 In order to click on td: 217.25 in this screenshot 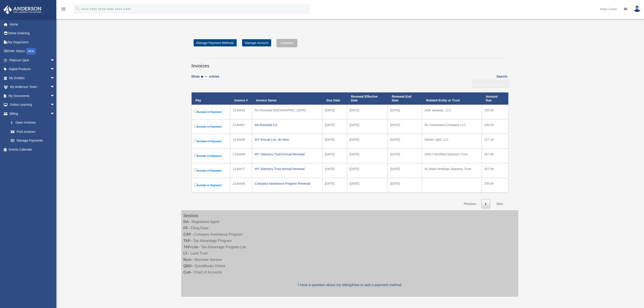, I will do `click(495, 141)`.